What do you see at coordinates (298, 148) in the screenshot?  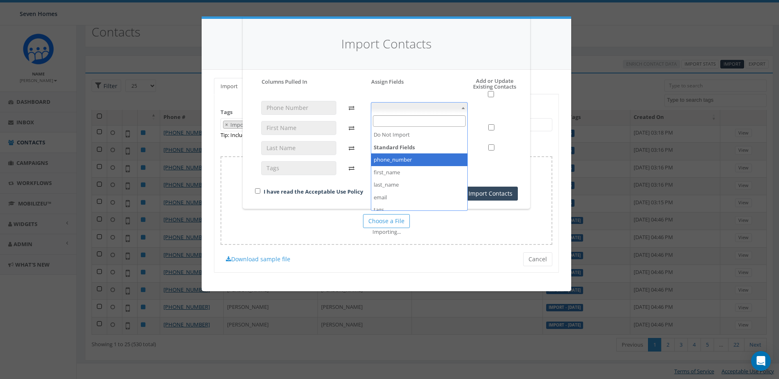 I see `input: Last Name` at bounding box center [298, 148].